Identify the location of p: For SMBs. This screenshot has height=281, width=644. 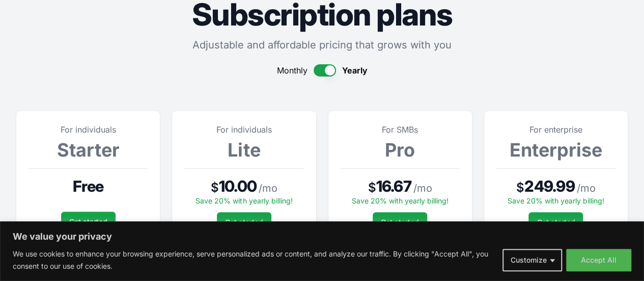
(400, 129).